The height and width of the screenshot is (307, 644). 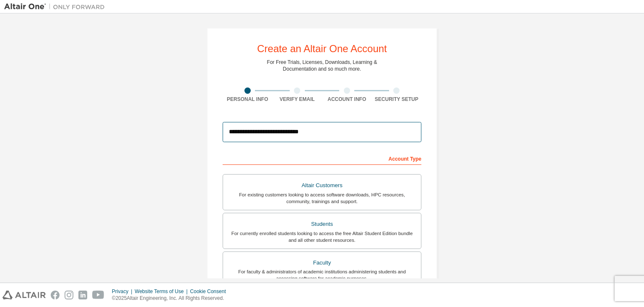 I want to click on div: For faculty & administrators of academic institutions administering students and accessing softwa..., so click(x=322, y=275).